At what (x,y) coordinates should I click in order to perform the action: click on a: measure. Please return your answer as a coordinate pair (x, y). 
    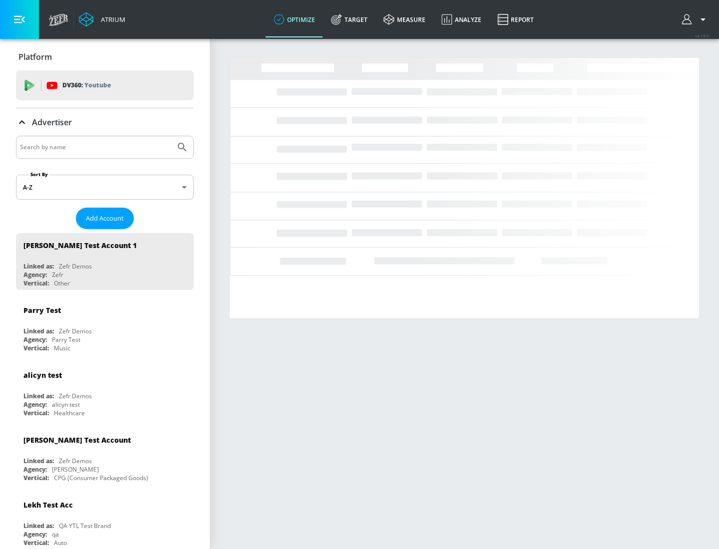
    Looking at the image, I should click on (404, 19).